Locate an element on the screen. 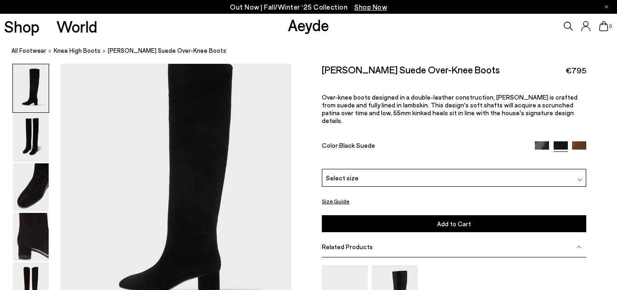 The image size is (617, 290). a: World is located at coordinates (77, 26).